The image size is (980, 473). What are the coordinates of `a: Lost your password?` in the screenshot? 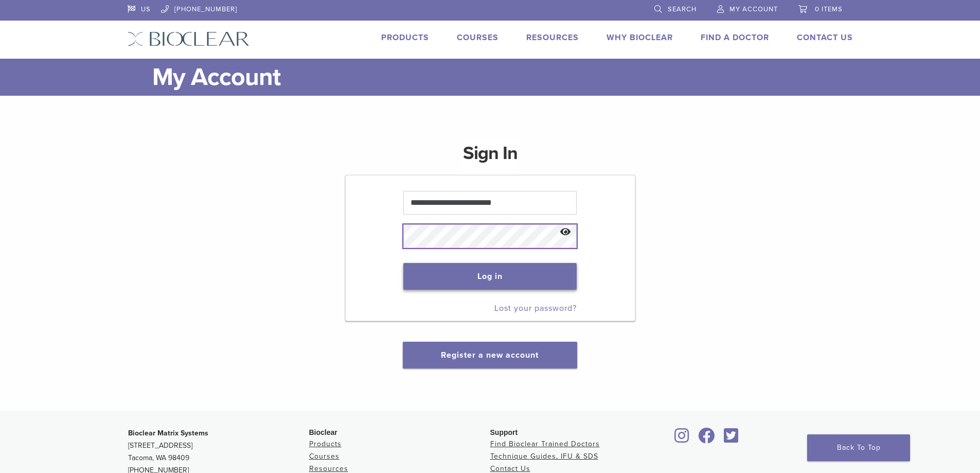 It's located at (536, 308).